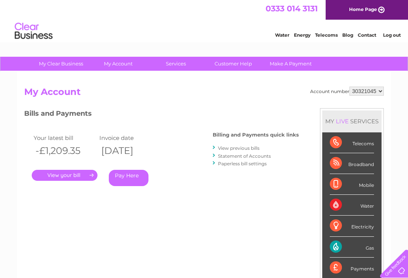 The image size is (408, 278). I want to click on a: Make A Payment, so click(291, 64).